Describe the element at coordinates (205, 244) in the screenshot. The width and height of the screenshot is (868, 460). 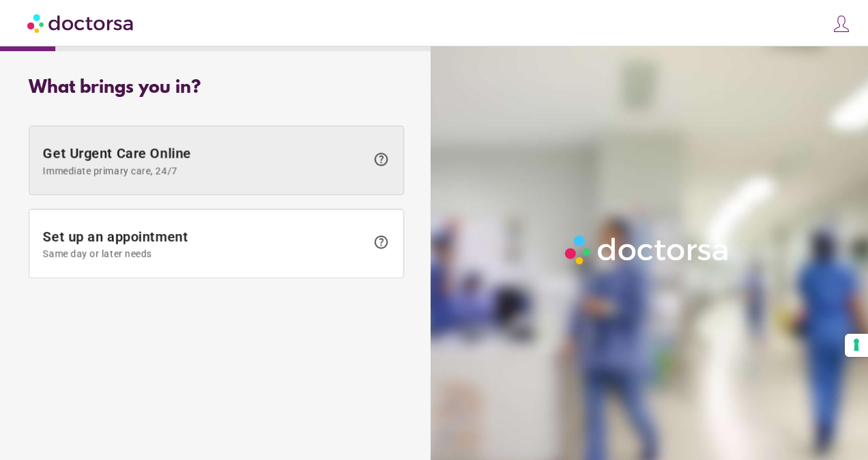
I see `span: Set up an appointment` at that location.